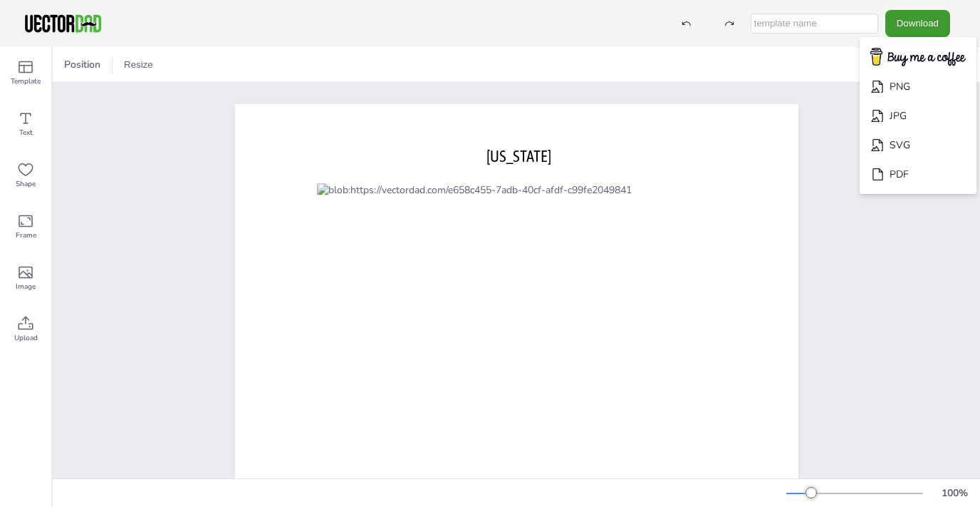  What do you see at coordinates (917, 23) in the screenshot?
I see `button: Download` at bounding box center [917, 23].